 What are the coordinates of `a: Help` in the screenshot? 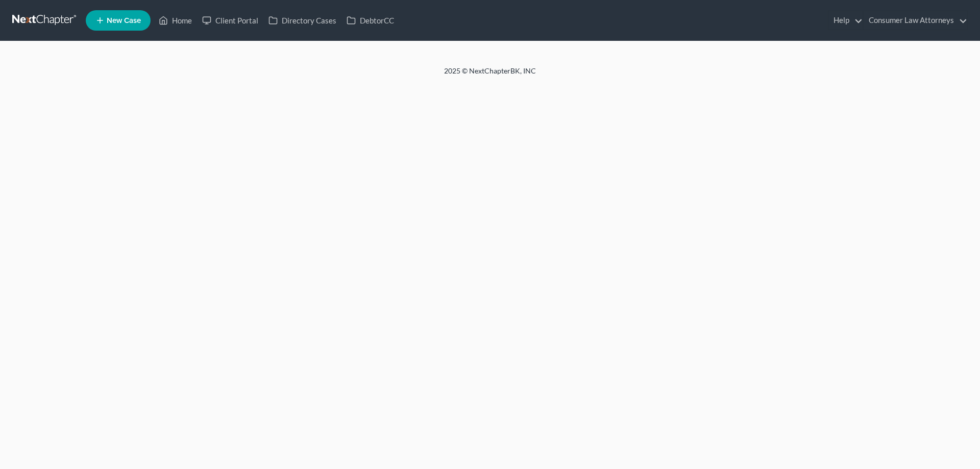 It's located at (845, 21).